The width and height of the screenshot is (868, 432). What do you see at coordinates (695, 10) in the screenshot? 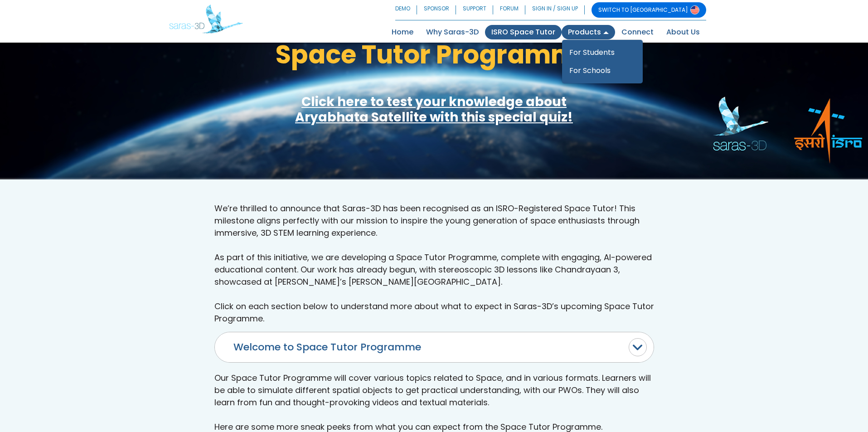
I see `img: Switch to USA` at bounding box center [695, 10].